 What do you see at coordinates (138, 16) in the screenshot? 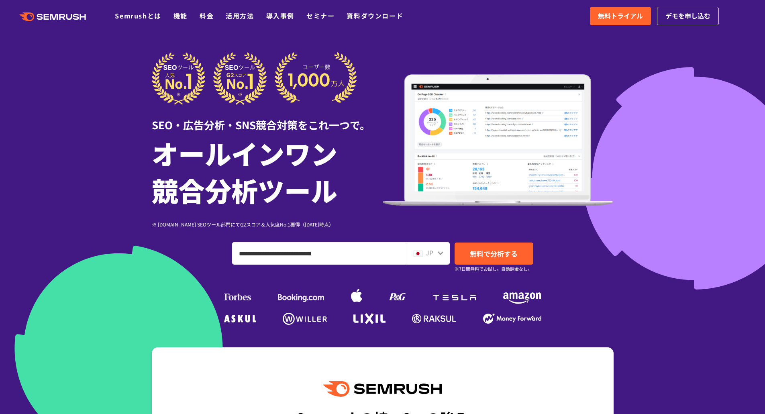
I see `a: Semrushとは` at bounding box center [138, 16].